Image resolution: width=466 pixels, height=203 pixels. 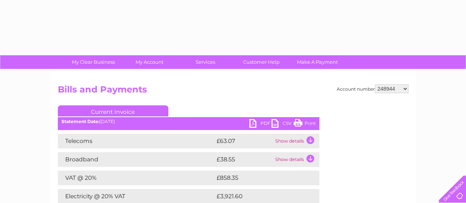 What do you see at coordinates (136, 141) in the screenshot?
I see `td: Telecoms` at bounding box center [136, 141].